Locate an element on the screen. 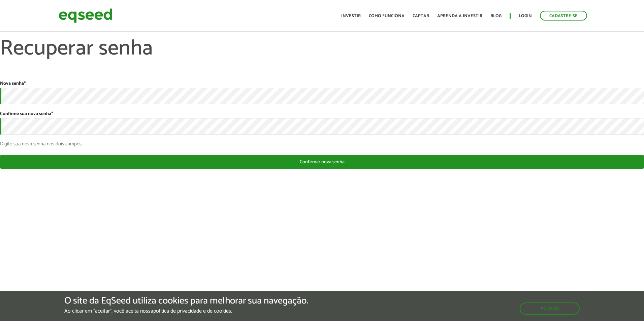 Image resolution: width=644 pixels, height=321 pixels. a: Login is located at coordinates (525, 16).